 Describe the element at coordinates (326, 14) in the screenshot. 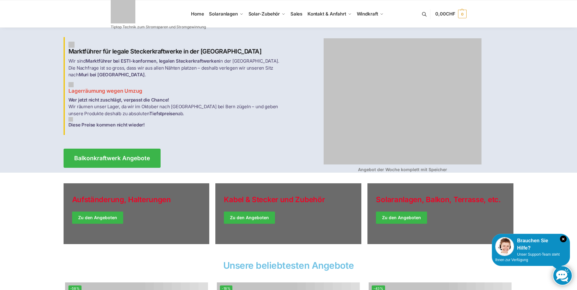

I see `span: Kontakt & Anfahrt` at that location.